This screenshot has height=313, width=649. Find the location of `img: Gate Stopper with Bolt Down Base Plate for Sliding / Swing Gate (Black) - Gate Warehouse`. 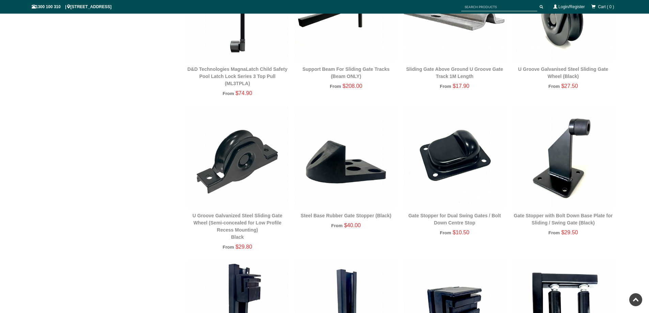

img: Gate Stopper with Bolt Down Base Plate for Sliding / Swing Gate (Black) - Gate Warehouse is located at coordinates (563, 157).